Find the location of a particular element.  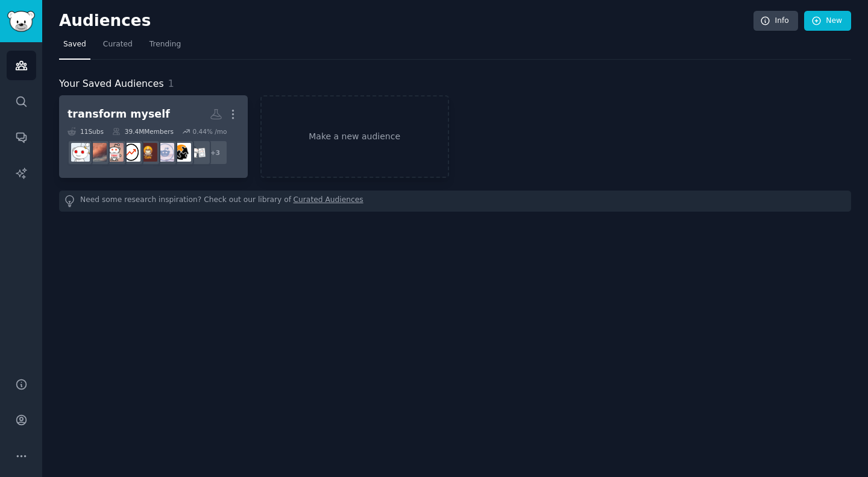

img: Productivitycafe is located at coordinates (148, 152).